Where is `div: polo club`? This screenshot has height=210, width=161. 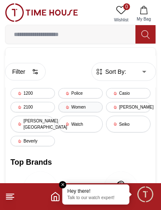
div: polo club is located at coordinates (80, 63).